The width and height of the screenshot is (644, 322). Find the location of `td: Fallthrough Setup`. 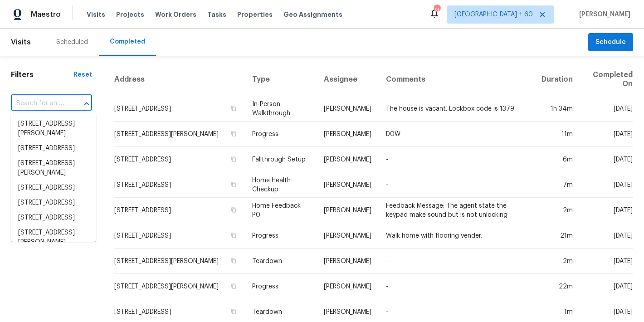

td: Fallthrough Setup is located at coordinates (281, 160).